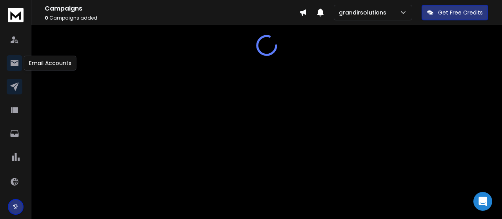 Image resolution: width=502 pixels, height=219 pixels. Describe the element at coordinates (455, 13) in the screenshot. I see `button: Get Free Credits` at that location.